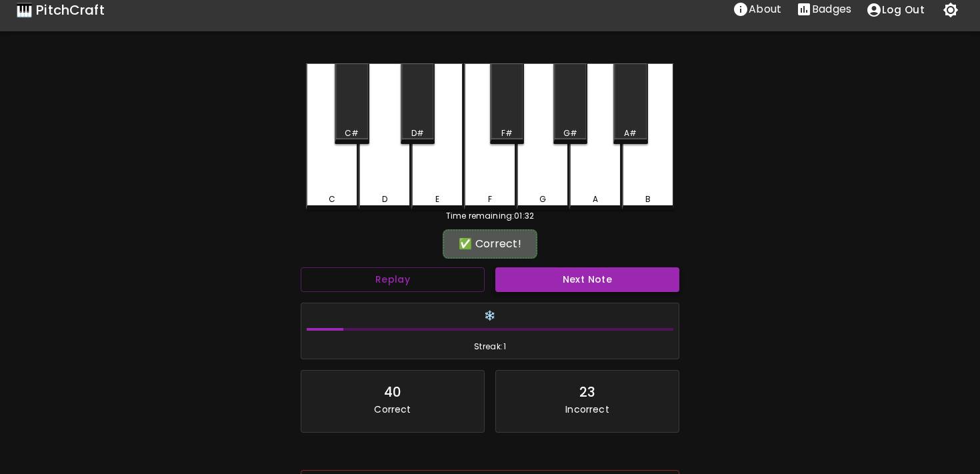  What do you see at coordinates (490, 244) in the screenshot?
I see `div: ✅ Correct!` at bounding box center [490, 244].